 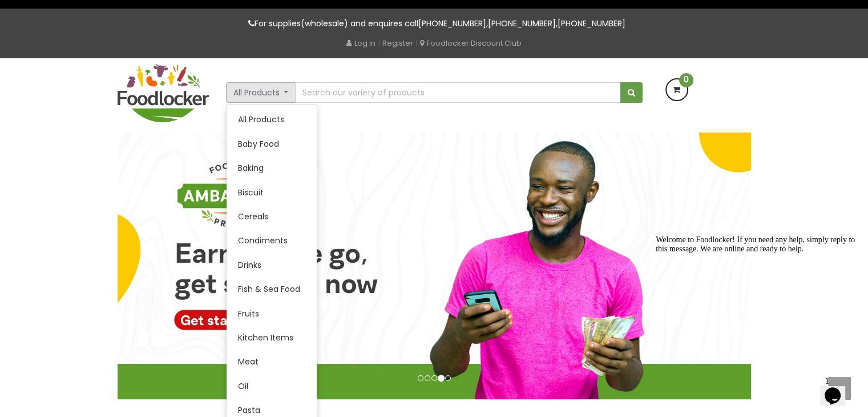 What do you see at coordinates (272, 240) in the screenshot?
I see `a: Condiments` at bounding box center [272, 240].